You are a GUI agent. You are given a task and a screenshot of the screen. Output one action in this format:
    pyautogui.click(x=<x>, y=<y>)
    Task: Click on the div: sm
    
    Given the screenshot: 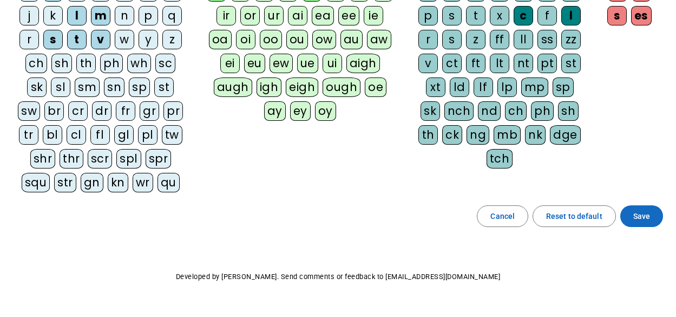 What is the action you would take?
    pyautogui.click(x=87, y=87)
    